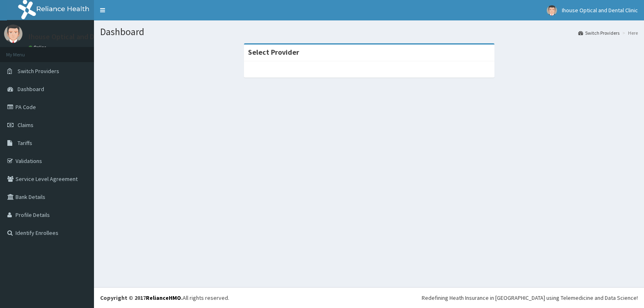 The width and height of the screenshot is (644, 308). Describe the element at coordinates (31, 89) in the screenshot. I see `span: Dashboard` at that location.